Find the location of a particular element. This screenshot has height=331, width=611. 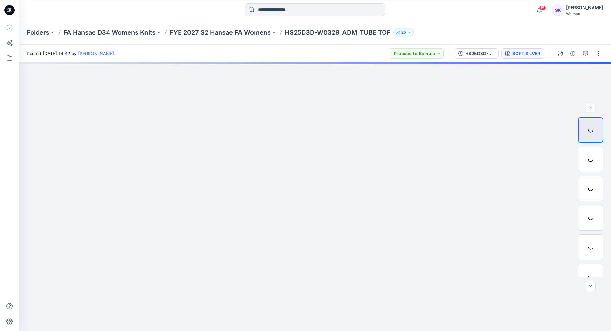

p: FYE 2027 S2 Hansae FA Womens is located at coordinates (220, 32).